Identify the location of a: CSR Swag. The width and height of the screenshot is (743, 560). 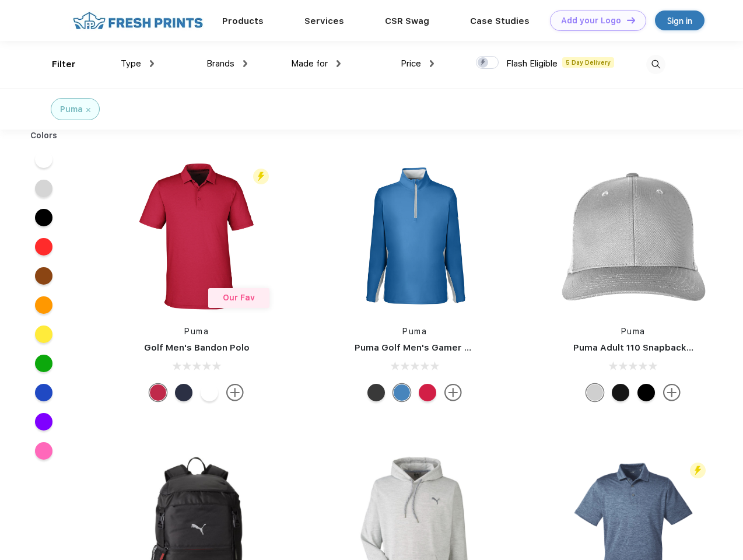
(407, 21).